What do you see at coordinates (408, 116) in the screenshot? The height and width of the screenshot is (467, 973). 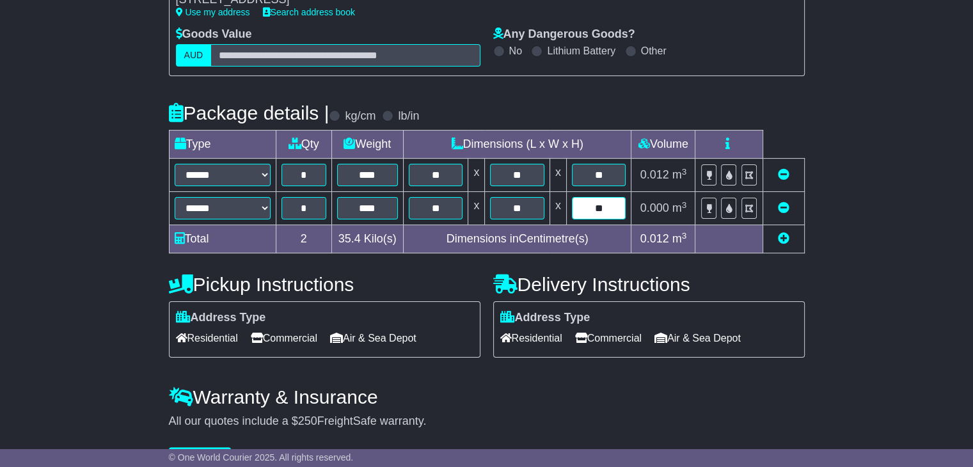 I see `label: lb/in` at bounding box center [408, 116].